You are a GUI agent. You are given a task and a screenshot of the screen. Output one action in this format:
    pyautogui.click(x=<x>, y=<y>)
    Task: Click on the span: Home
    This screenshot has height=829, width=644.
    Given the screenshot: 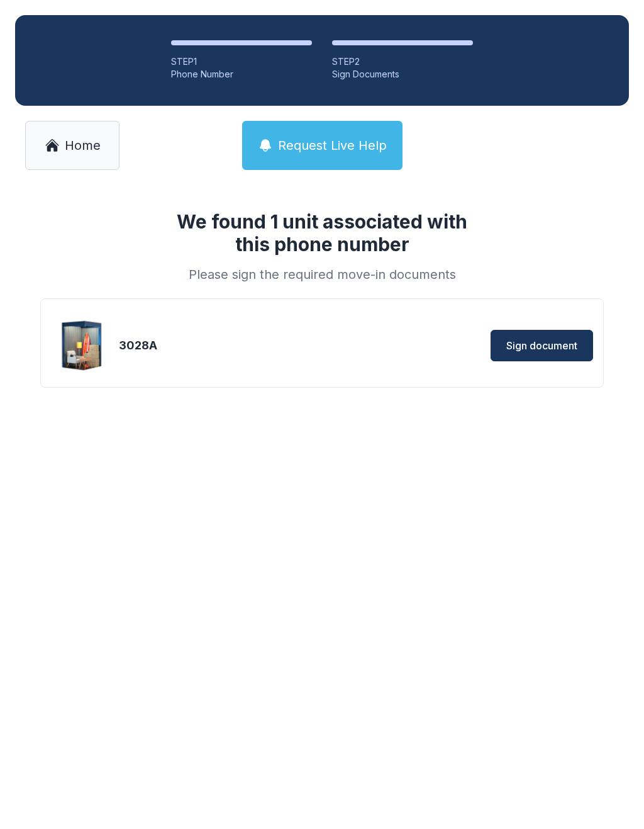 What is the action you would take?
    pyautogui.click(x=83, y=145)
    